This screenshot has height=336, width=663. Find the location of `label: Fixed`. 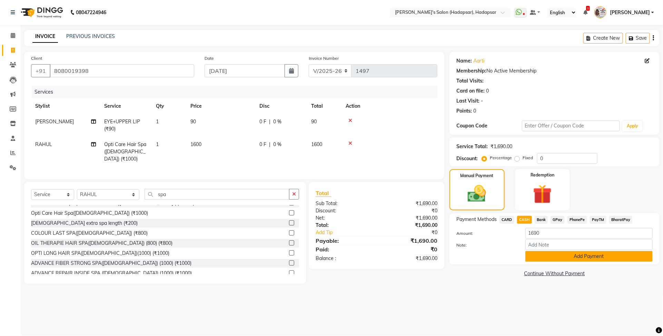

label: Fixed is located at coordinates (528, 158).